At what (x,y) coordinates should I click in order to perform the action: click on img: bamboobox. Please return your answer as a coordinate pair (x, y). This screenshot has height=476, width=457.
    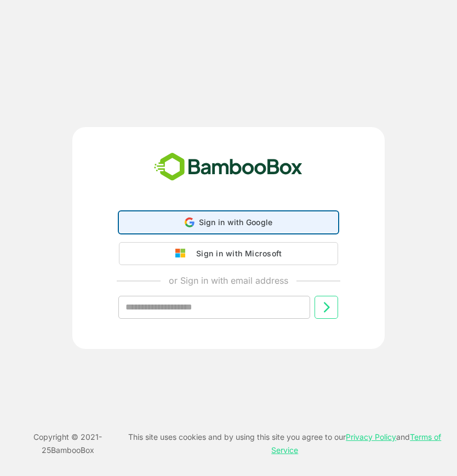
    Looking at the image, I should click on (228, 167).